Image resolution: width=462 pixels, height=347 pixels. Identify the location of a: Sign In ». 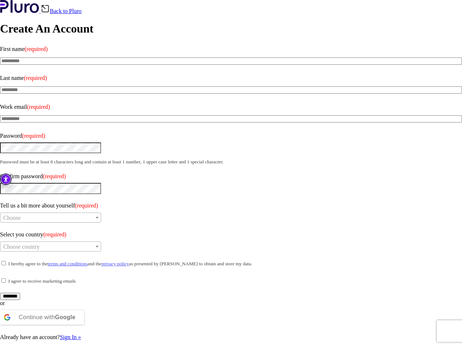
(70, 336).